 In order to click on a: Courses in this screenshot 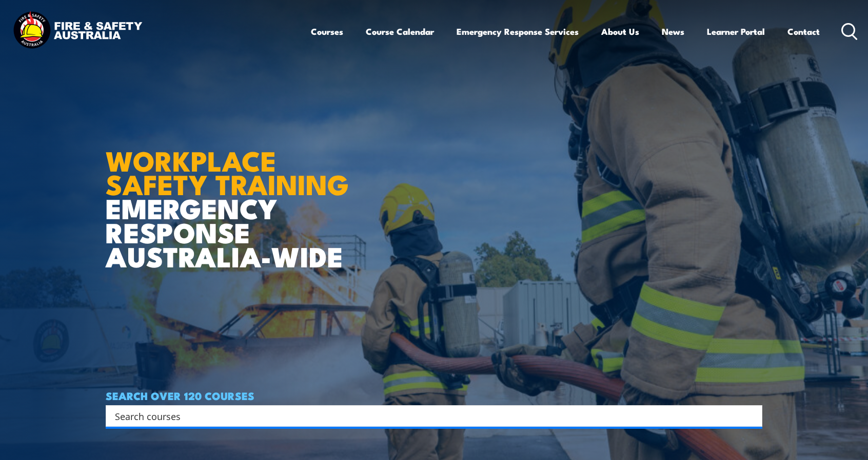, I will do `click(327, 31)`.